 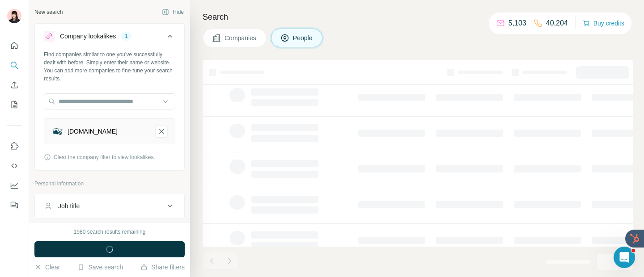 What do you see at coordinates (240, 38) in the screenshot?
I see `span: Companies` at bounding box center [240, 38].